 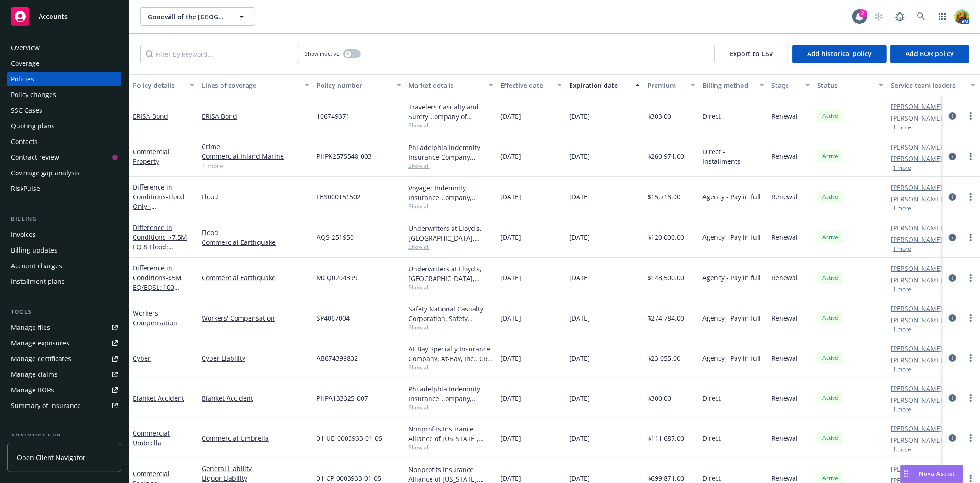 What do you see at coordinates (451, 367) in the screenshot?
I see `span: Show all` at bounding box center [451, 367].